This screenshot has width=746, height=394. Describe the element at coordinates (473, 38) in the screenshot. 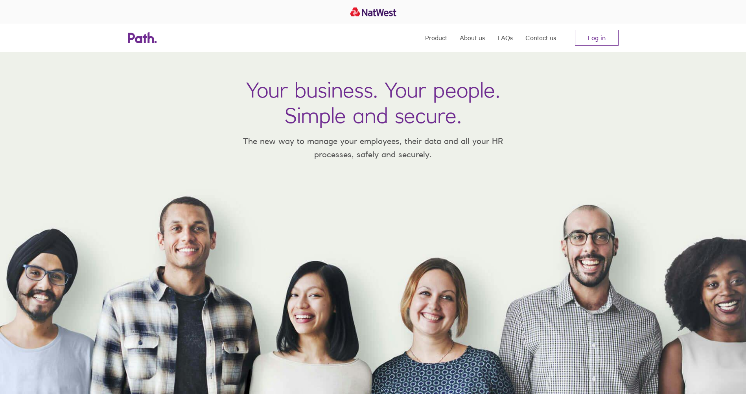

I see `a: About us` at that location.